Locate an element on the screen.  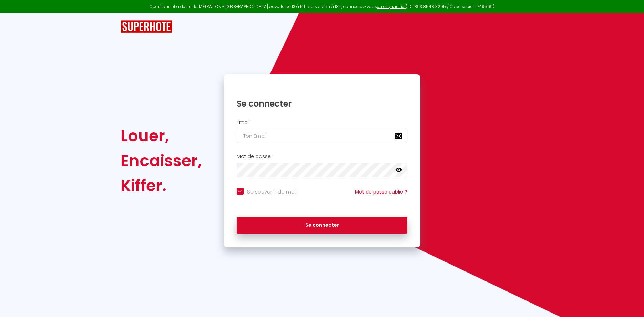
div: Encaisser, is located at coordinates (161, 161).